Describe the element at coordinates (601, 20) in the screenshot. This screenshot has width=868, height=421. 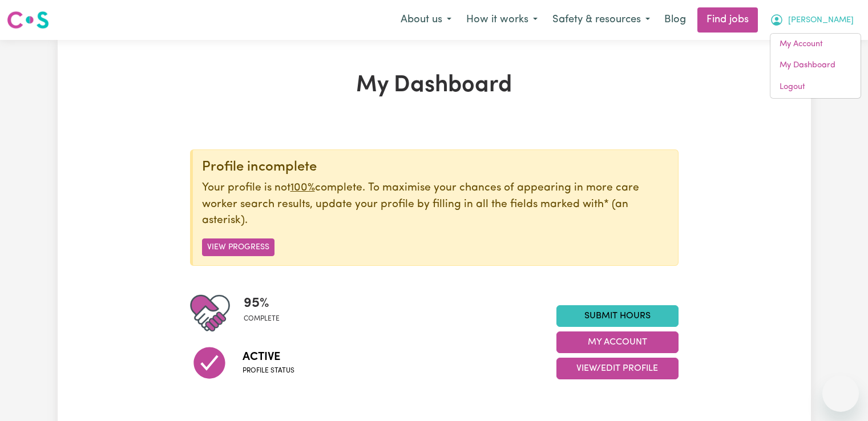
I see `button: Safety & resources` at that location.